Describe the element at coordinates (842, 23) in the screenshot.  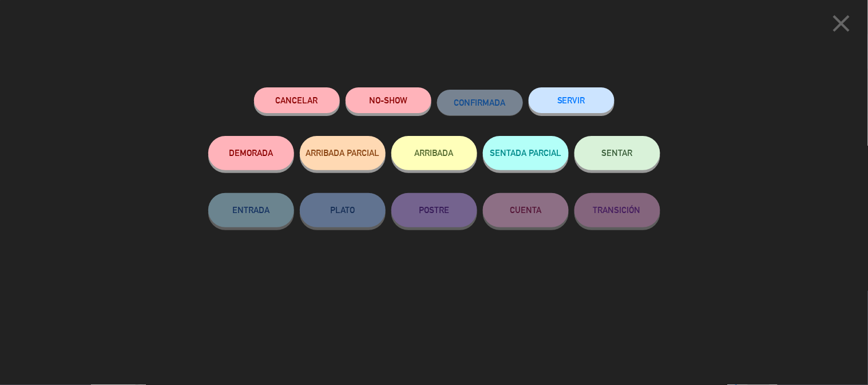
I see `i: close` at that location.